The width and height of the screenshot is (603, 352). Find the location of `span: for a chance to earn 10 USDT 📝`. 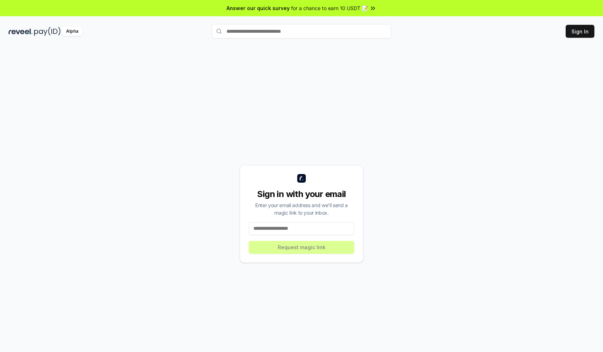

span: for a chance to earn 10 USDT 📝 is located at coordinates (330, 8).